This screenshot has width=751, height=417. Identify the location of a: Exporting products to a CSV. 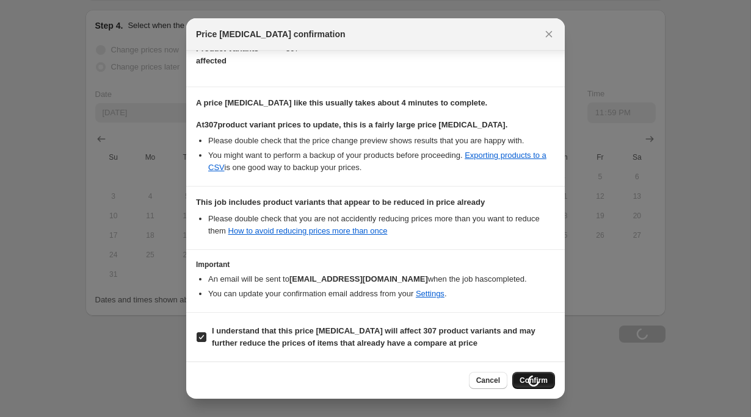
(377, 161).